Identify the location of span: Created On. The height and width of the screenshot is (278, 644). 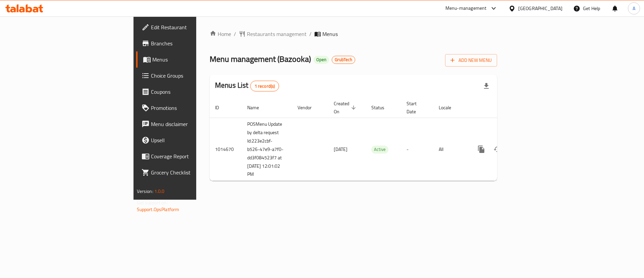
(346, 108).